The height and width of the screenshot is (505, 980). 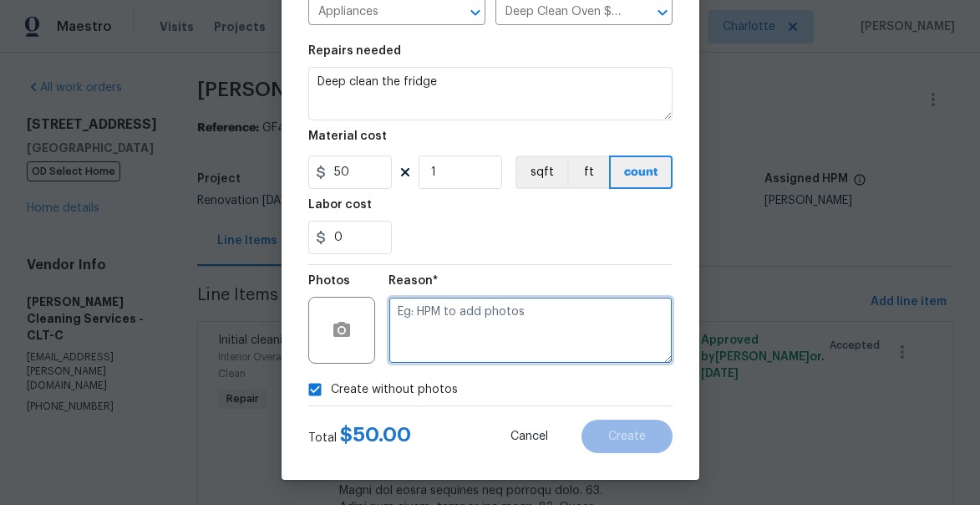 What do you see at coordinates (588, 172) in the screenshot?
I see `button: ft` at bounding box center [588, 172].